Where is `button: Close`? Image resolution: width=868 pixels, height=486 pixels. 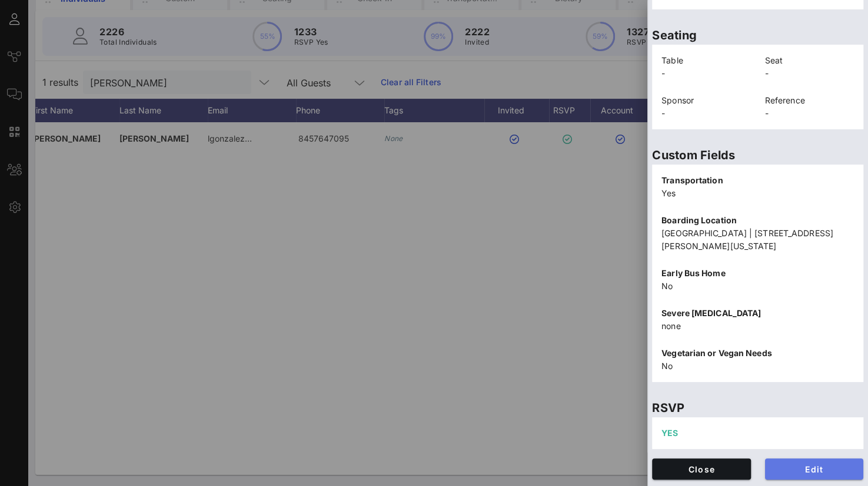 button: Close is located at coordinates (701, 469).